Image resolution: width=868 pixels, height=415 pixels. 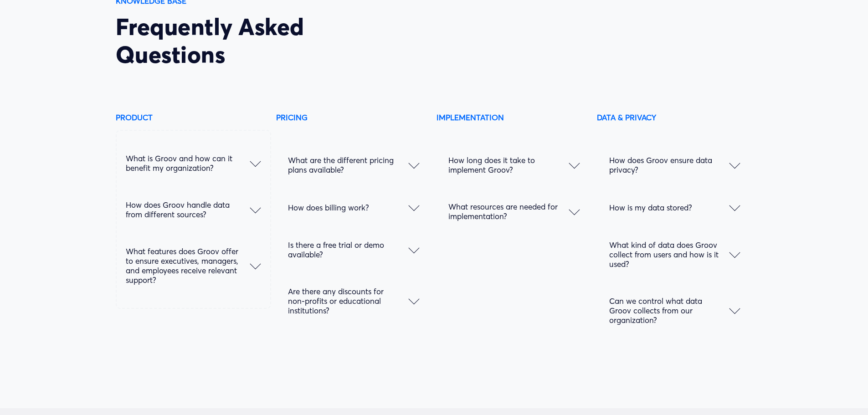 I want to click on span: How is my data stored?, so click(x=670, y=207).